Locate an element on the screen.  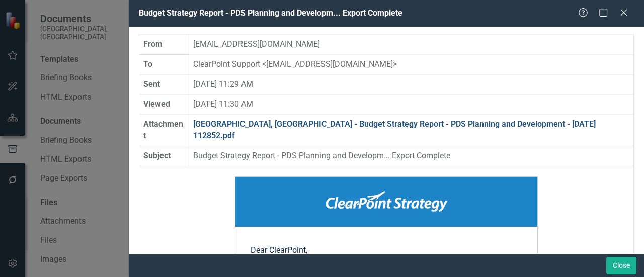
img: ClearPoint Strategy is located at coordinates (386, 201).